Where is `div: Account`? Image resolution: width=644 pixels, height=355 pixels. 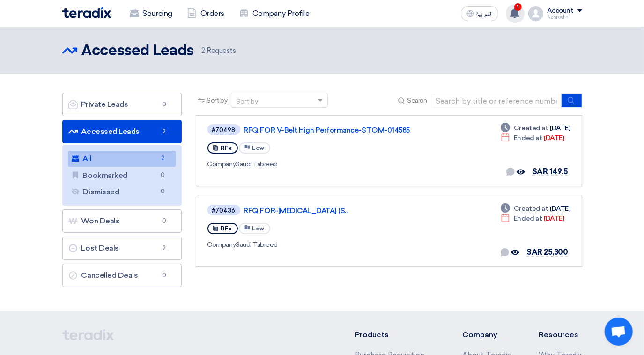
div: Account is located at coordinates (560, 11).